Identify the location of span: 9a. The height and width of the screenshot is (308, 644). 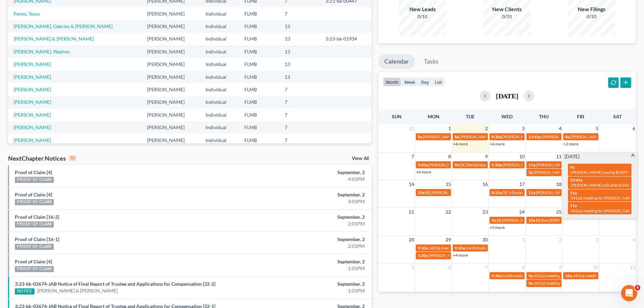
(530, 283).